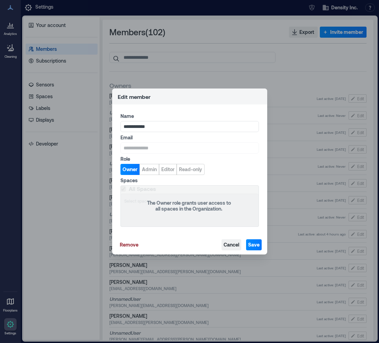 Image resolution: width=379 pixels, height=343 pixels. What do you see at coordinates (231, 245) in the screenshot?
I see `span: Cancel` at bounding box center [231, 245].